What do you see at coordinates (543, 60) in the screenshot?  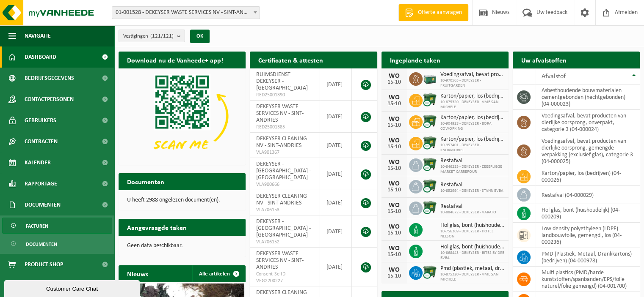 I see `h2: Uw afvalstoffen` at bounding box center [543, 60].